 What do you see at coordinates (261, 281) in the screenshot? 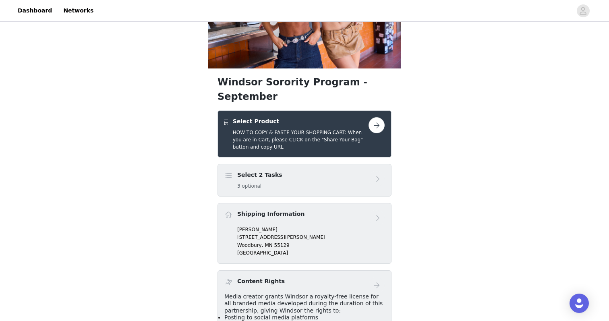
I see `h4: Content Rights` at bounding box center [261, 281].